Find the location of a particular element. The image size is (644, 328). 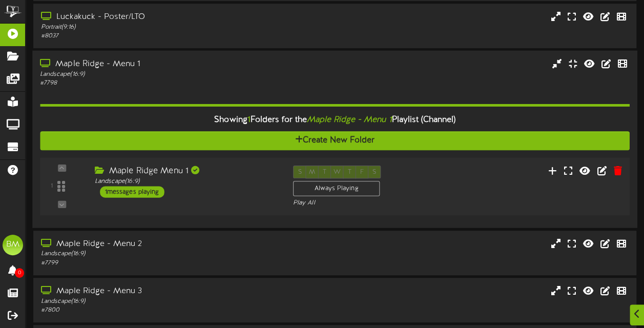

div: # 7798 is located at coordinates (159, 83).